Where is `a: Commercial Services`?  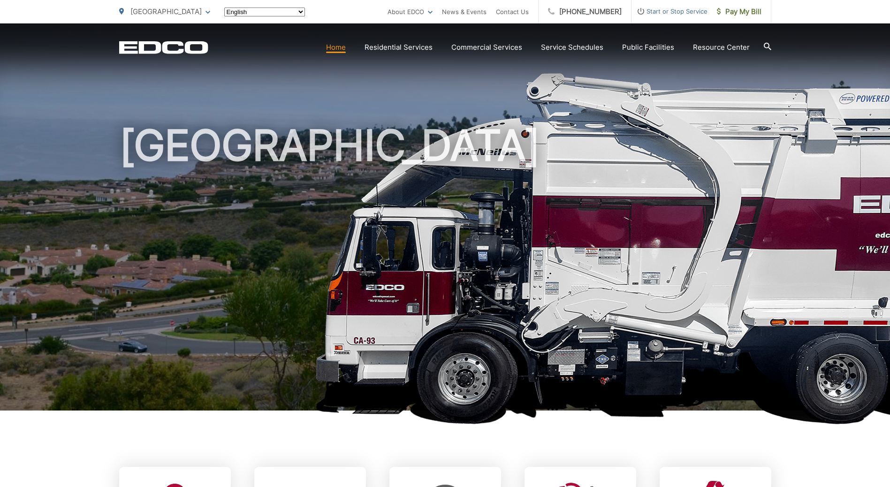 a: Commercial Services is located at coordinates (486, 47).